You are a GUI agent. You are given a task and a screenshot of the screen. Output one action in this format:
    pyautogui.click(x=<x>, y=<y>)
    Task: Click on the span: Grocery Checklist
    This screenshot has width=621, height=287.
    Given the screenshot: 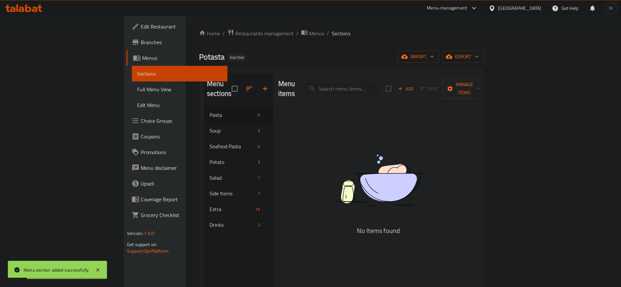 What is the action you would take?
    pyautogui.click(x=181, y=215)
    